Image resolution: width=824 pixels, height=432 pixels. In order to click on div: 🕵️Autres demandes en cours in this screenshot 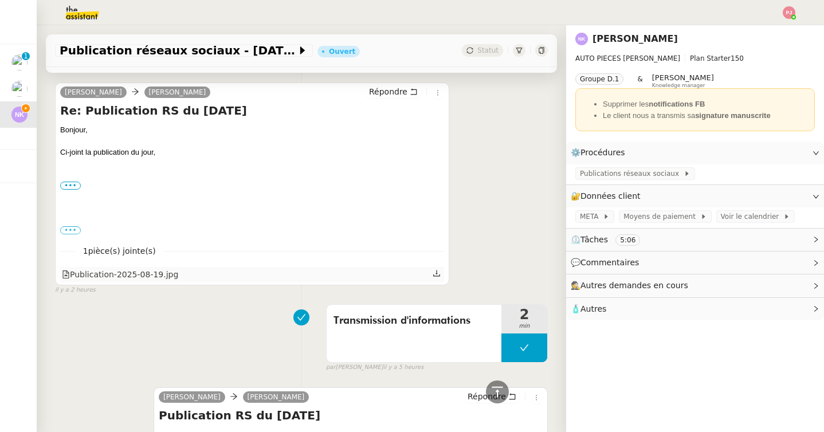, I will do `click(695, 285)`.